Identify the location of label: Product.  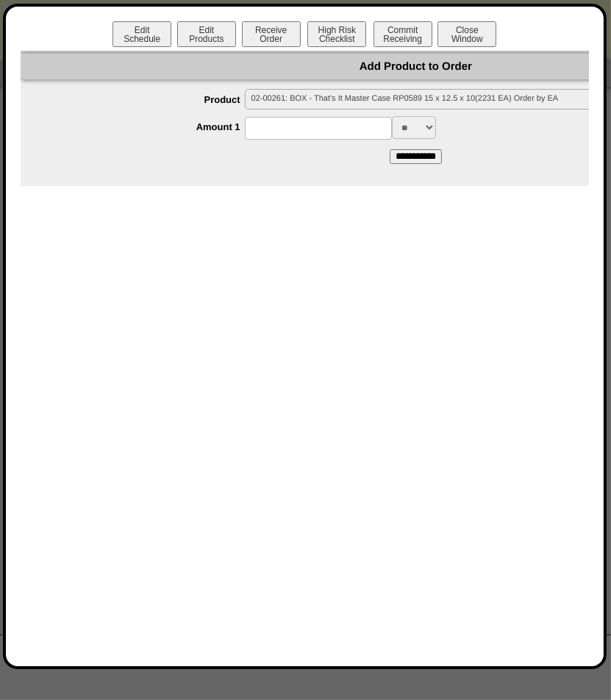
(147, 99).